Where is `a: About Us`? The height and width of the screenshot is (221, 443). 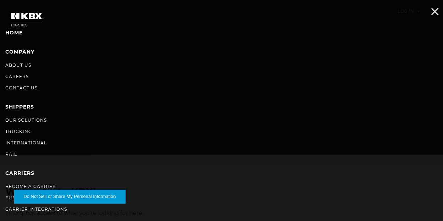 a: About Us is located at coordinates (18, 65).